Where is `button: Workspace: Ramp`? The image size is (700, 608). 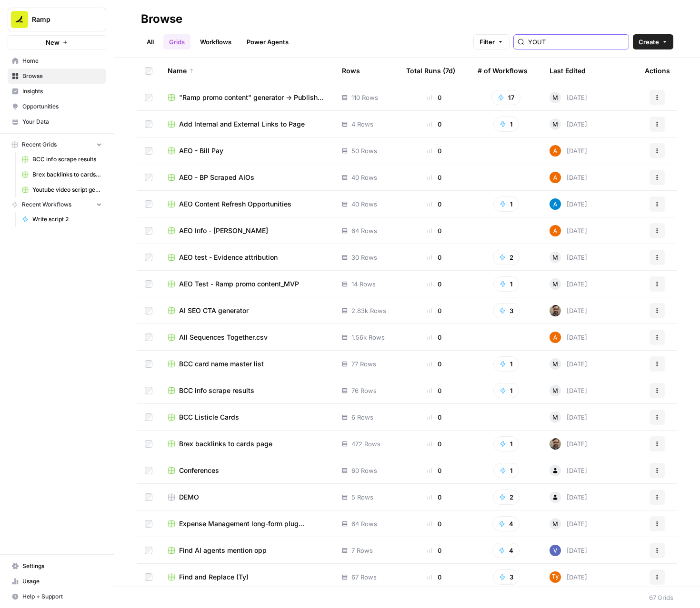
button: Workspace: Ramp is located at coordinates (57, 20).